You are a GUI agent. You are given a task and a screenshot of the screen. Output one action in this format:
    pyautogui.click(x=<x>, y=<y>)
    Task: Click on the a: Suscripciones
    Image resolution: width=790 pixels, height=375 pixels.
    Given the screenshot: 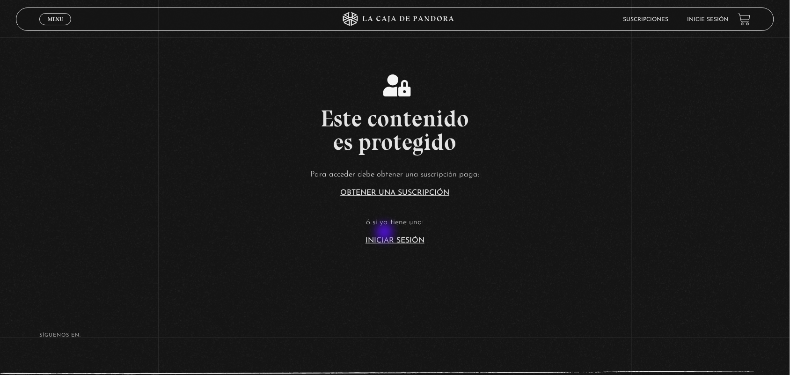 What is the action you would take?
    pyautogui.click(x=645, y=20)
    